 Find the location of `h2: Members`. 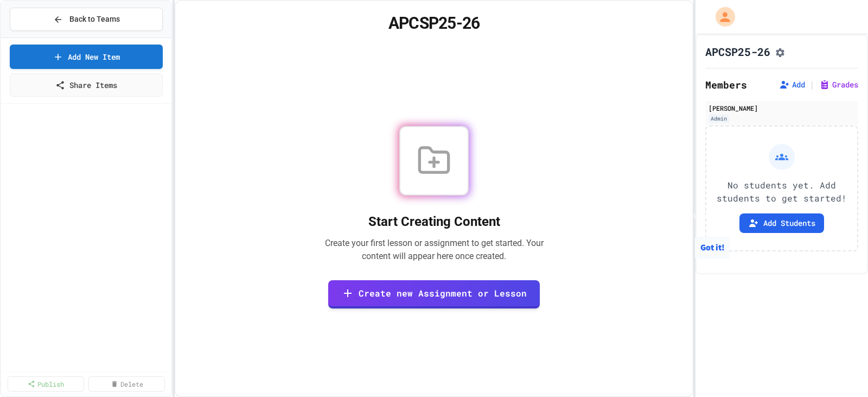

h2: Members is located at coordinates (726, 85).